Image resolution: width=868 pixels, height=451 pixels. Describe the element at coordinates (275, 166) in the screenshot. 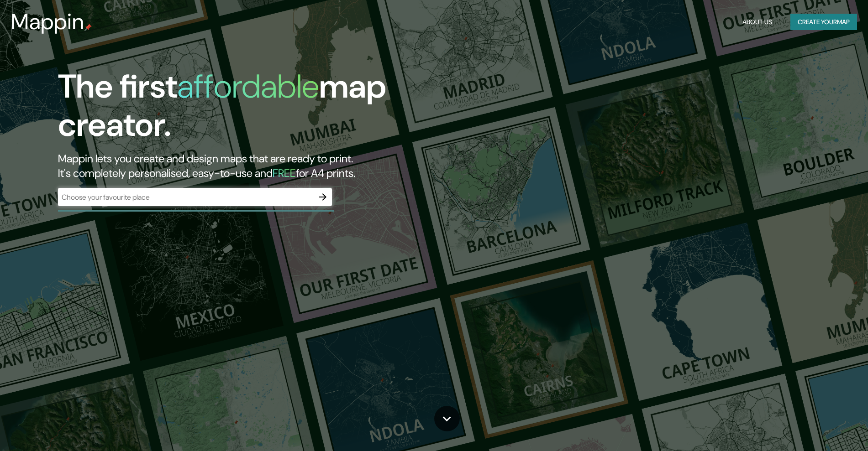

I see `h2: Mappin lets you create and design maps that are ready to print. It's completely personalised, eas...` at that location.